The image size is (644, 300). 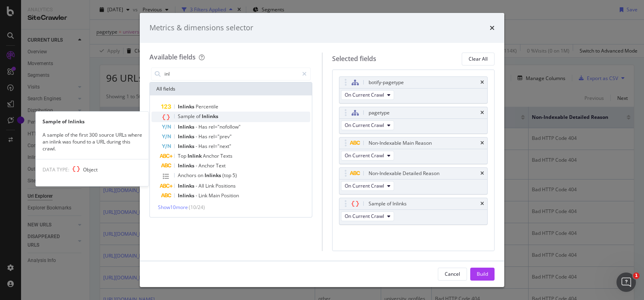 What do you see at coordinates (224, 127) in the screenshot?
I see `span: rel="nofollow"` at bounding box center [224, 127].